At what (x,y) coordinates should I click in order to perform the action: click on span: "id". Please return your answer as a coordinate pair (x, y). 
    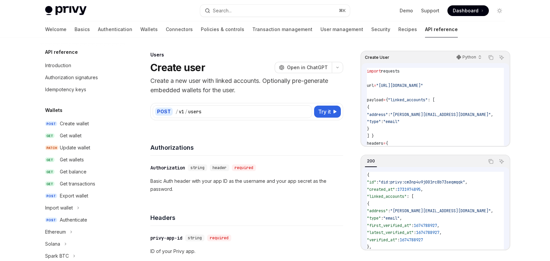
    Looking at the image, I should click on (372, 182).